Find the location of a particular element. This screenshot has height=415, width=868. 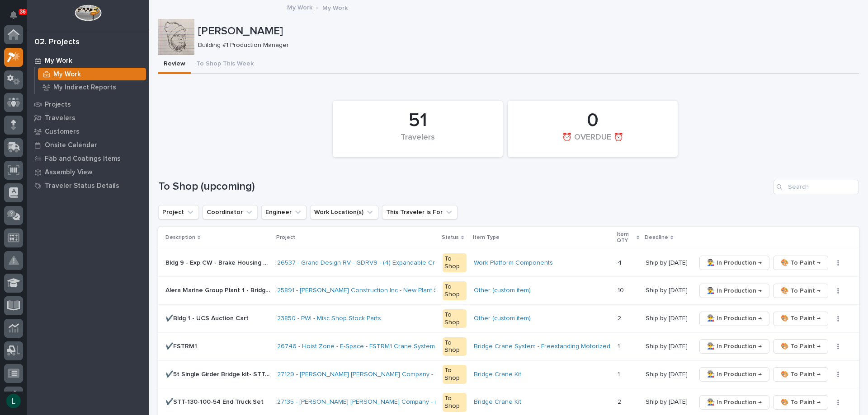

div: 02. Projects is located at coordinates (57, 43).